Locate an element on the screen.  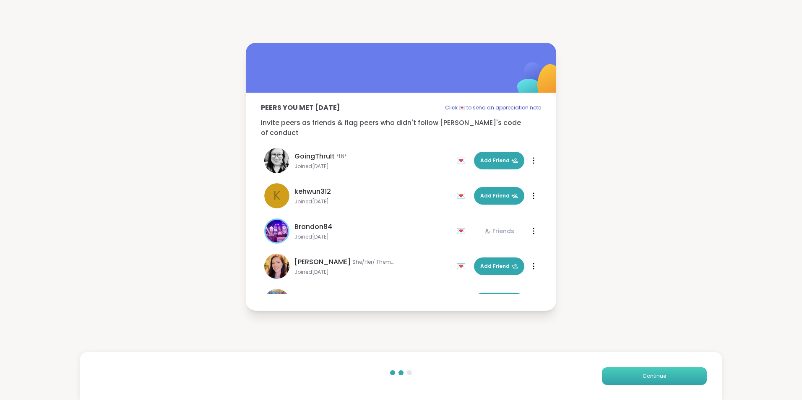
img: GoingThruIt is located at coordinates (277, 161).